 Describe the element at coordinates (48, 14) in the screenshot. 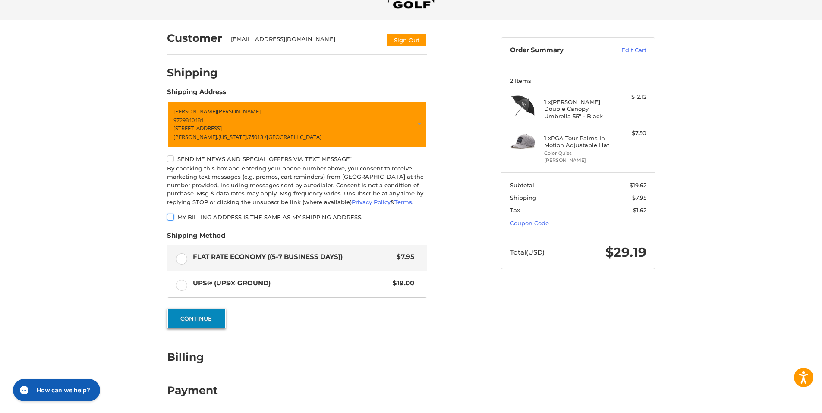

I see `button: Gorgias live chat` at that location.